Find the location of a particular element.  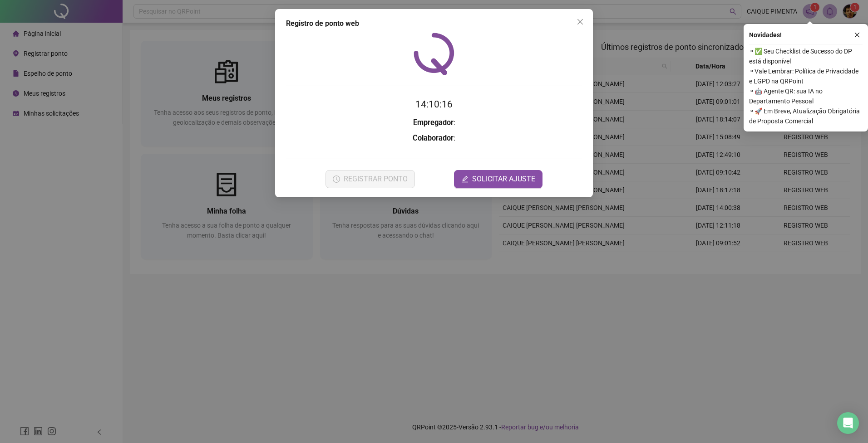

span: SOLICITAR AJUSTE is located at coordinates (504, 179).